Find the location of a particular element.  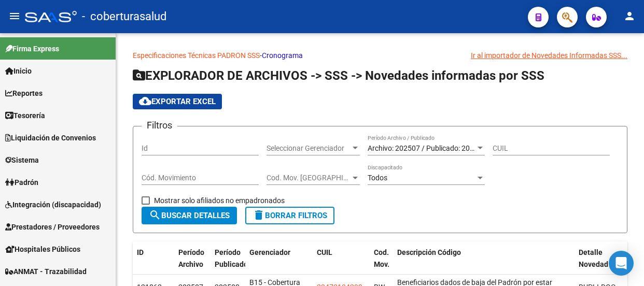

a: Cronograma is located at coordinates (282, 56).